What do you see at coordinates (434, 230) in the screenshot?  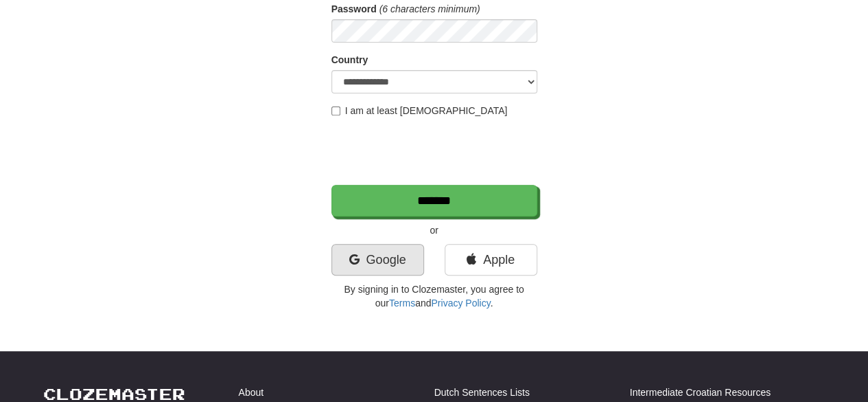 I see `p: or` at bounding box center [434, 230].